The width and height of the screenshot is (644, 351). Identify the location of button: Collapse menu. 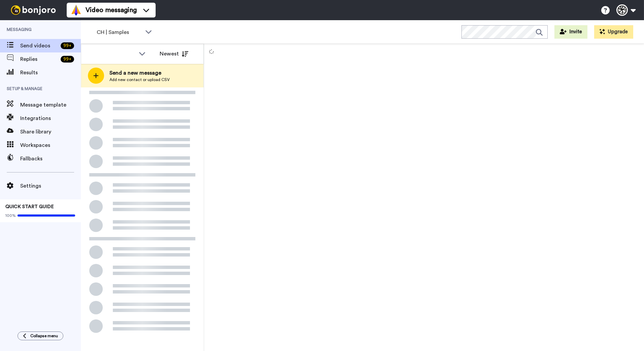
(40, 336).